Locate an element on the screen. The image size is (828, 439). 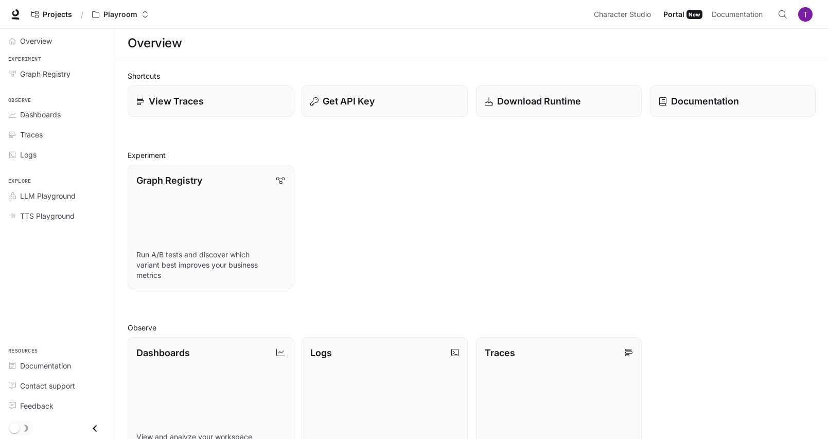
button: Get API Key is located at coordinates (384, 101).